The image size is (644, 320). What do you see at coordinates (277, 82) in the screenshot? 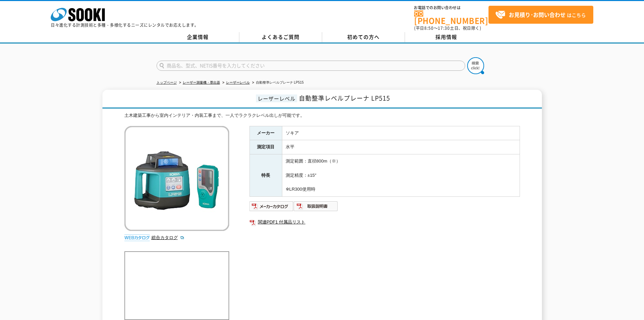
I see `li: 自動整準レベルプレーナ LP515` at bounding box center [277, 82].